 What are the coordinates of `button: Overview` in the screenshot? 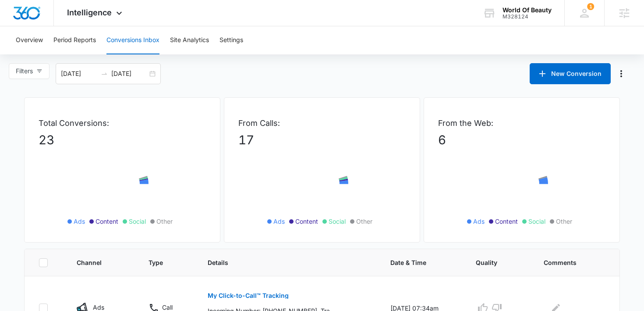 It's located at (29, 40).